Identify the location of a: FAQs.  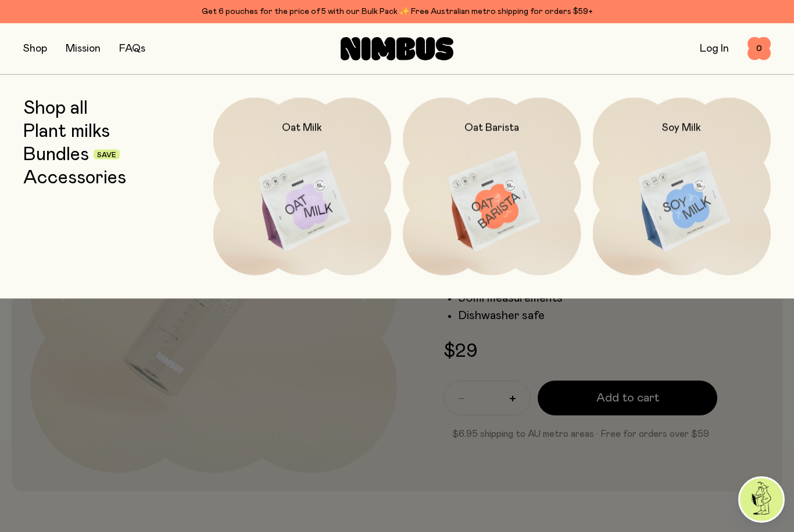
(132, 49).